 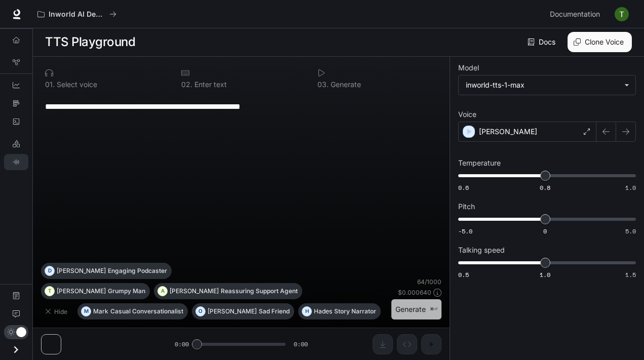 What do you see at coordinates (600, 42) in the screenshot?
I see `button: Clone Voice` at bounding box center [600, 42].